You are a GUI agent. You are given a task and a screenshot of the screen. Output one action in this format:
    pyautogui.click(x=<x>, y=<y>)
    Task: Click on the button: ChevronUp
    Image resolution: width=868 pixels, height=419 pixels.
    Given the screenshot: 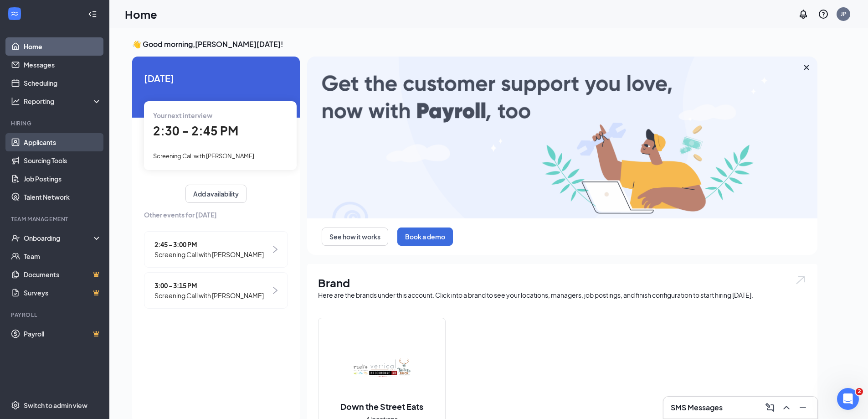 What is the action you would take?
    pyautogui.click(x=787, y=408)
    